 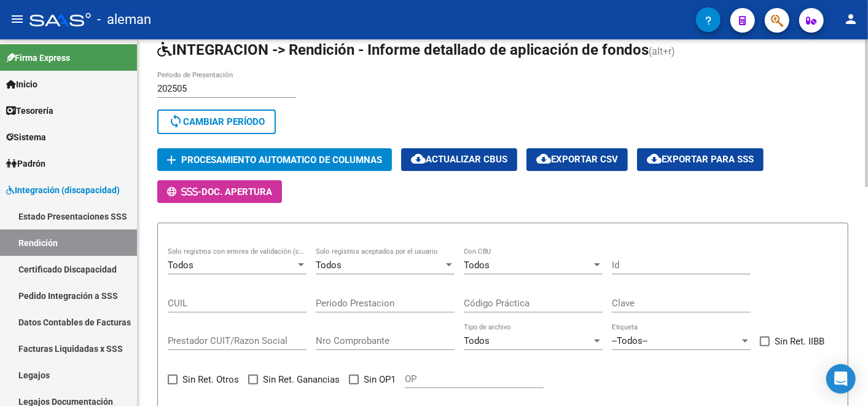 I want to click on button: Actualizar CBUs, so click(x=459, y=160).